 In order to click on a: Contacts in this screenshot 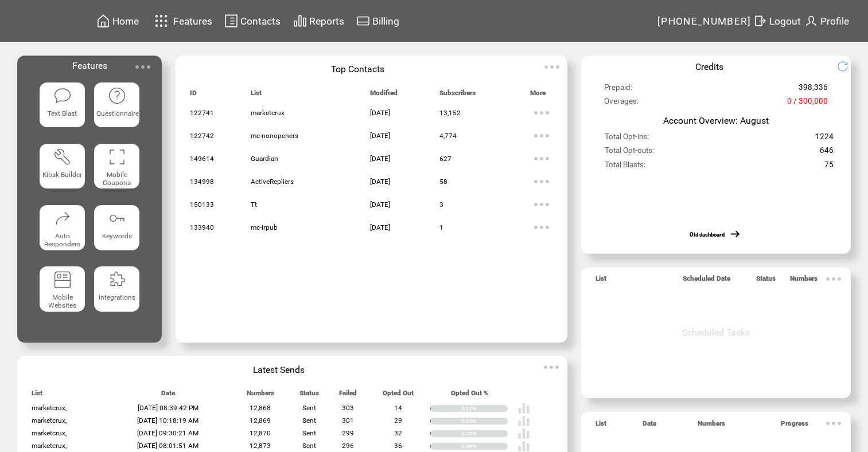, I will do `click(252, 20)`.